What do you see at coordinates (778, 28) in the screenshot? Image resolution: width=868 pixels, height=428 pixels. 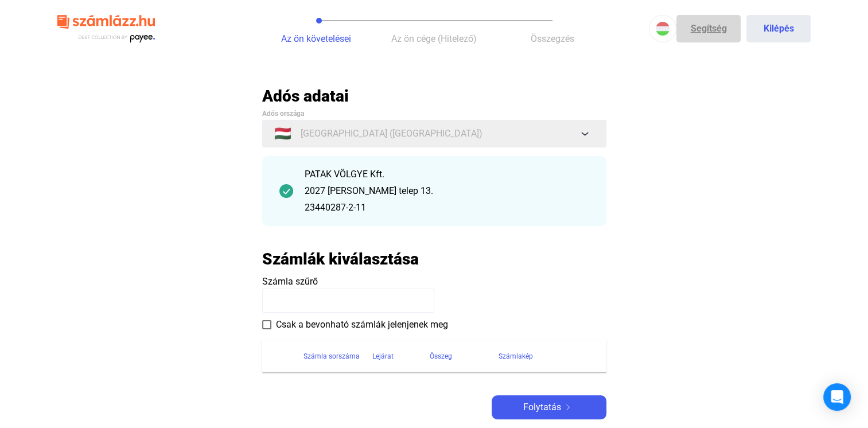 I see `button: Kilépés` at bounding box center [778, 28].